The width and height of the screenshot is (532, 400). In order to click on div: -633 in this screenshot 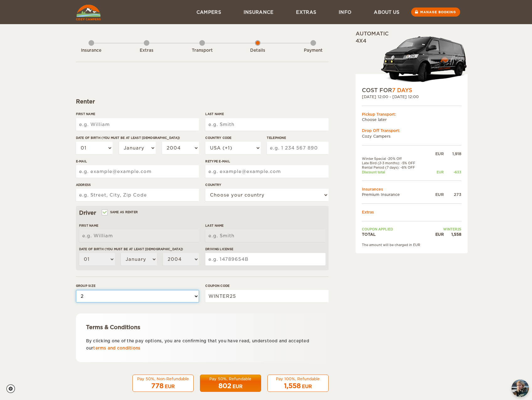, I will do `click(452, 172)`.